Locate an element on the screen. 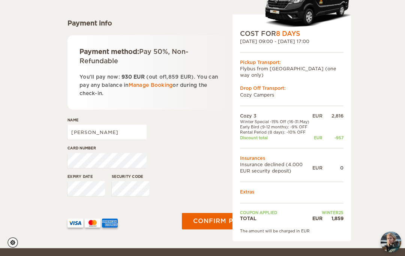 This screenshot has width=405, height=256. a: Cookie settings is located at coordinates (15, 243).